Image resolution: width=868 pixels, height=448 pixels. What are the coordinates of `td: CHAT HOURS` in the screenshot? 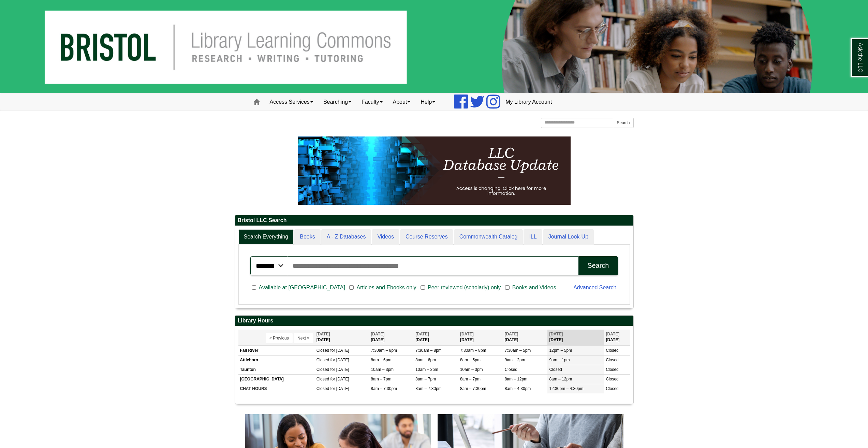 It's located at (277, 388).